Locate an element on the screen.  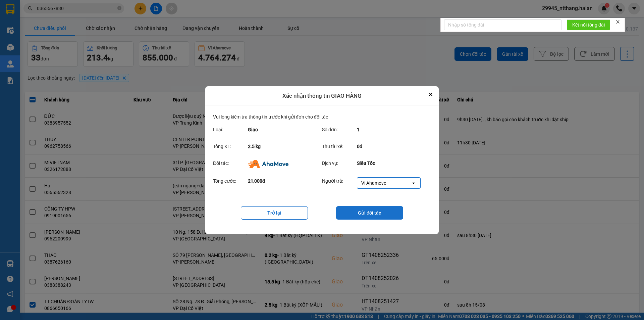
div: 21,000đ is located at coordinates (282, 183).